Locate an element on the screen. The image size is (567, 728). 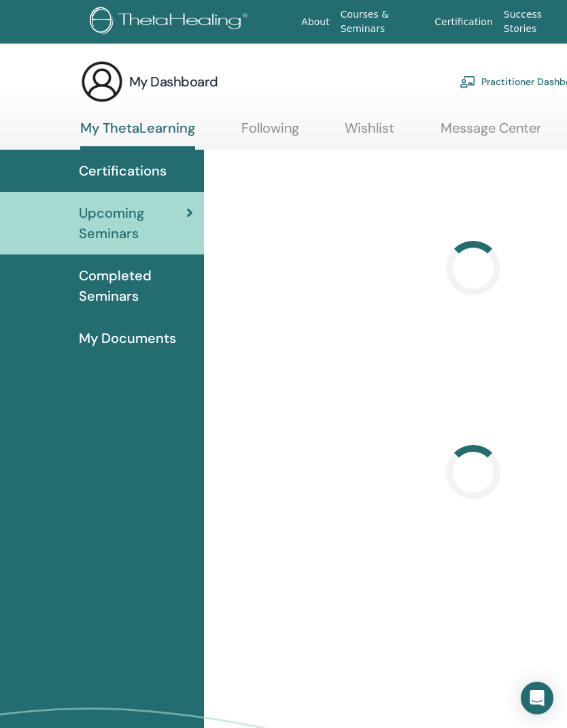
span: Completed Seminars is located at coordinates (136, 286).